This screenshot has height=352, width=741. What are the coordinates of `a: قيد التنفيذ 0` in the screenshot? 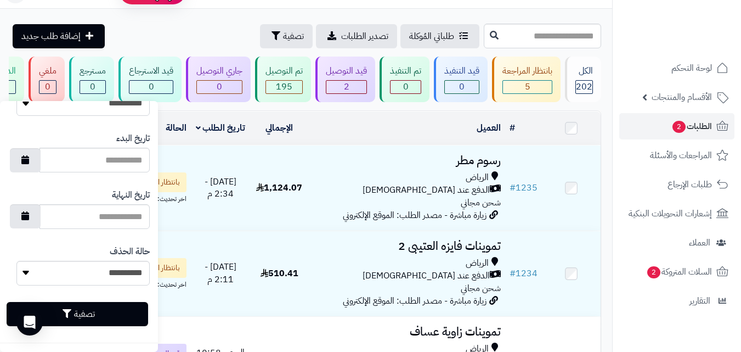 It's located at (461, 79).